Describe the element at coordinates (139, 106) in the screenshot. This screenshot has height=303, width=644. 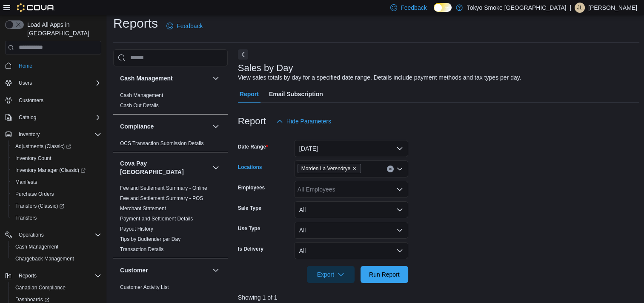
I see `a: Cash Out Details` at that location.